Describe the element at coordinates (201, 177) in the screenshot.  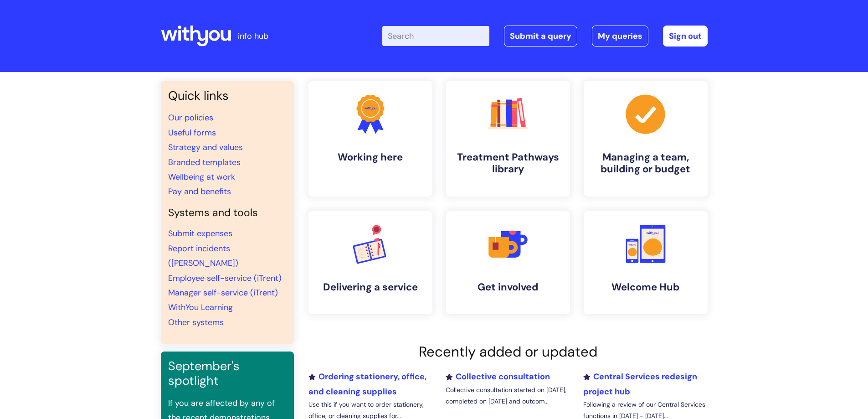
I see `a: Wellbeing at work` at that location.